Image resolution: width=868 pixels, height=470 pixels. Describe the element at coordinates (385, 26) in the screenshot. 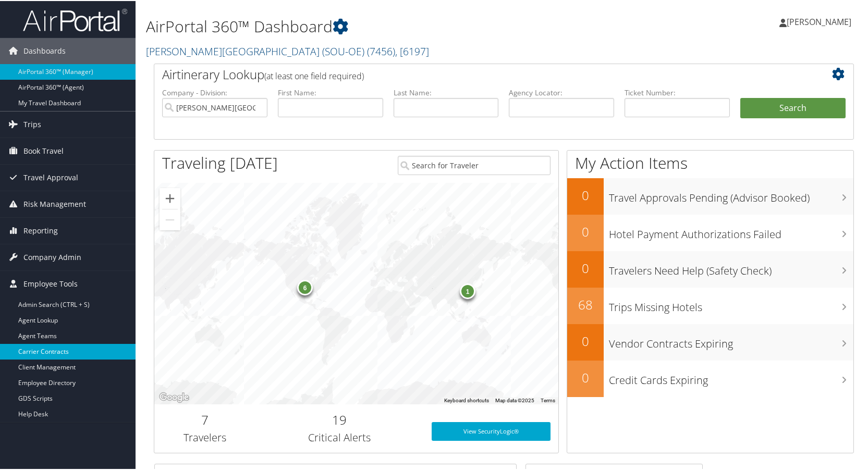

I see `h1: AirPortal 360™ Dashboard` at that location.